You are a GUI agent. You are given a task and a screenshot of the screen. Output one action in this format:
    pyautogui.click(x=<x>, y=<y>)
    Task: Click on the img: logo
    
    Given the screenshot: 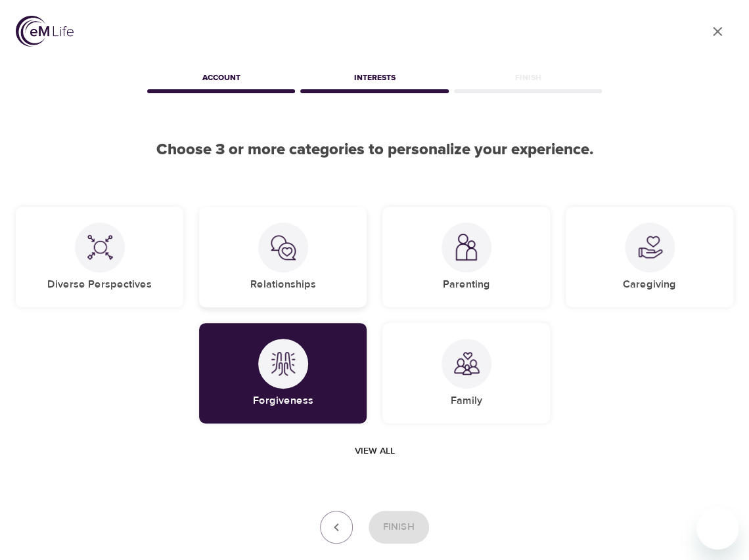 What is the action you would take?
    pyautogui.click(x=44, y=31)
    